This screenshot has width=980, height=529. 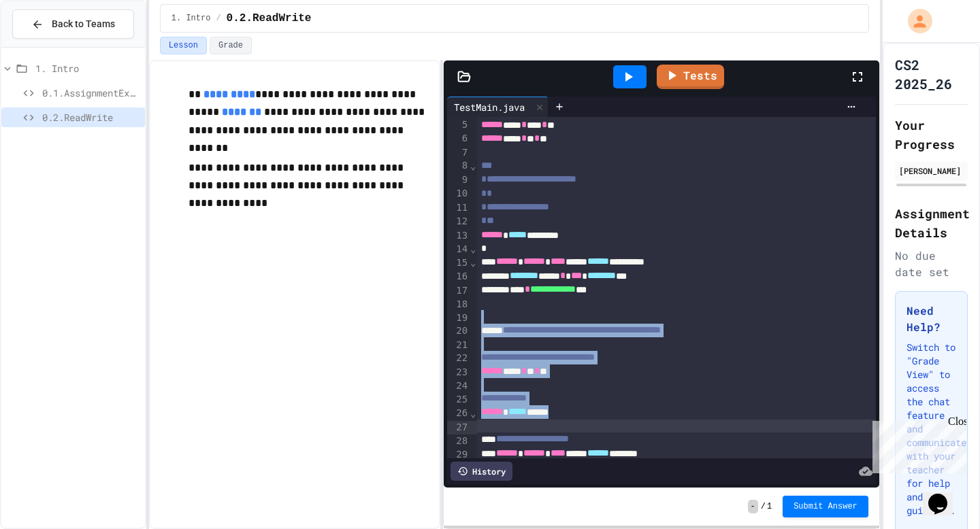 What do you see at coordinates (458, 373) in the screenshot?
I see `div: 23` at bounding box center [458, 373].